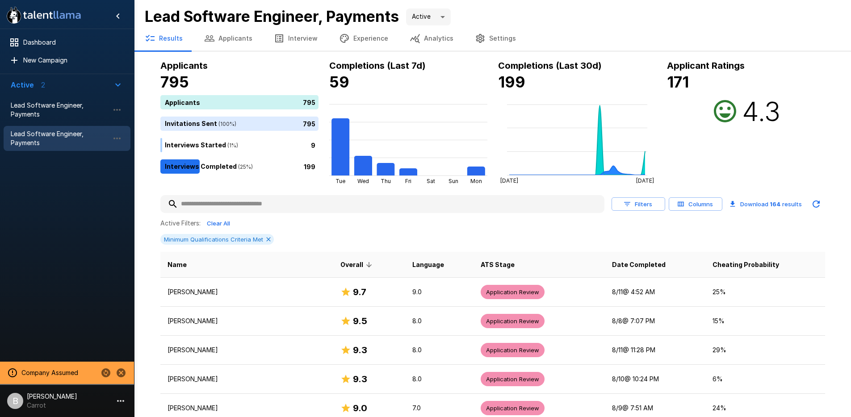 This screenshot has height=417, width=851. Describe the element at coordinates (363, 181) in the screenshot. I see `tspan: Wed` at that location.